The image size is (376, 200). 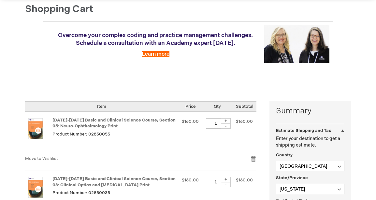 What do you see at coordinates (102, 106) in the screenshot?
I see `span: Item` at bounding box center [102, 106].